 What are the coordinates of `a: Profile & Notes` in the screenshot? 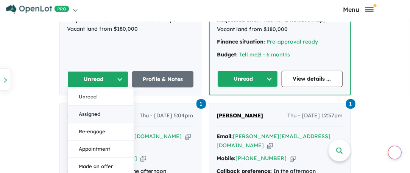 It's located at (163, 79).